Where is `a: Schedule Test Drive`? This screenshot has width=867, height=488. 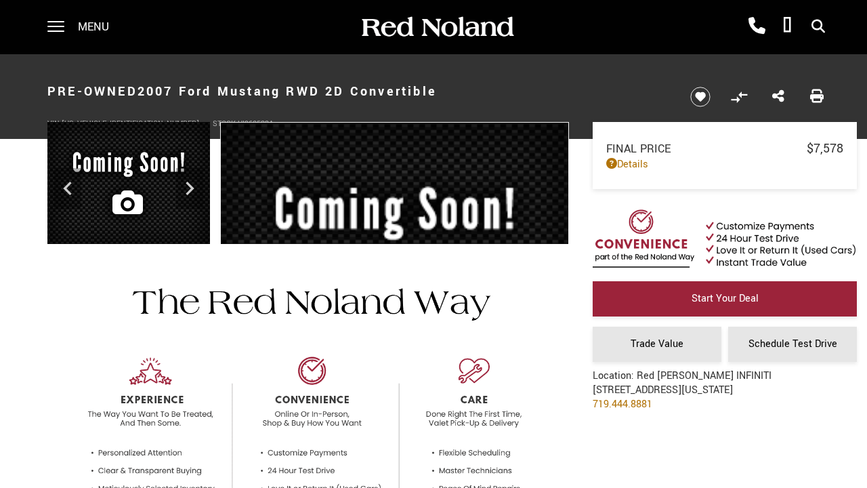 a: Schedule Test Drive is located at coordinates (792, 344).